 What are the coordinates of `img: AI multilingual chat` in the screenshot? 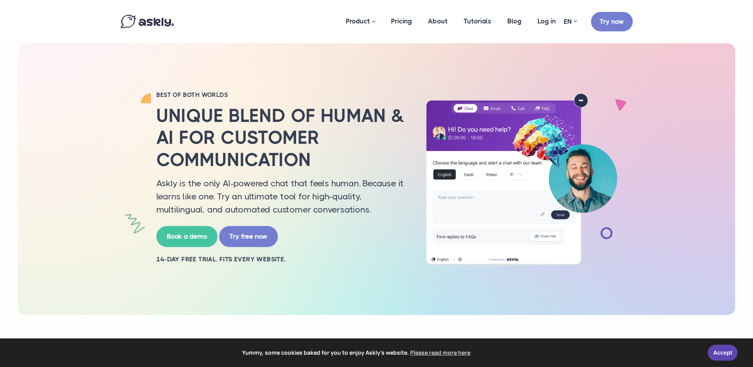 It's located at (521, 179).